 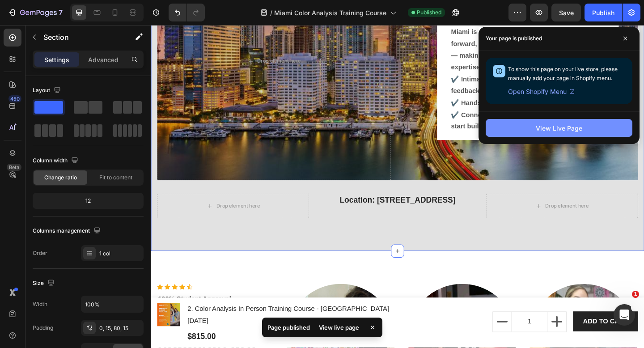 What do you see at coordinates (80, 37) in the screenshot?
I see `p: Section` at bounding box center [80, 37].